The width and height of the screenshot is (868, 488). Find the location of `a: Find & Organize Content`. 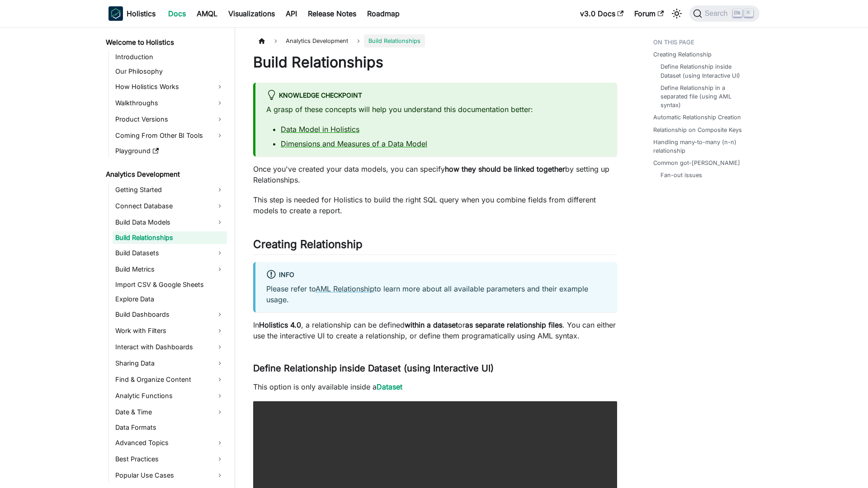

a: Find & Organize Content is located at coordinates (170, 380).